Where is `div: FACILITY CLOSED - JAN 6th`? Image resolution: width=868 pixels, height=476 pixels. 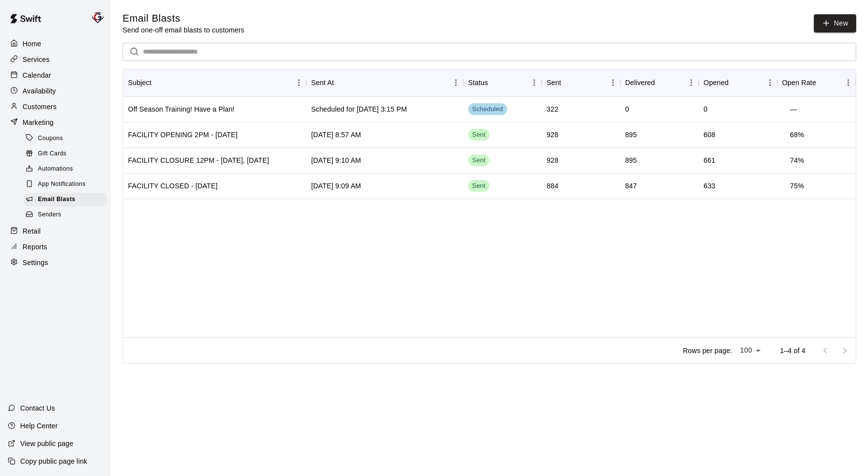
div: FACILITY CLOSED - JAN 6th is located at coordinates (173, 186).